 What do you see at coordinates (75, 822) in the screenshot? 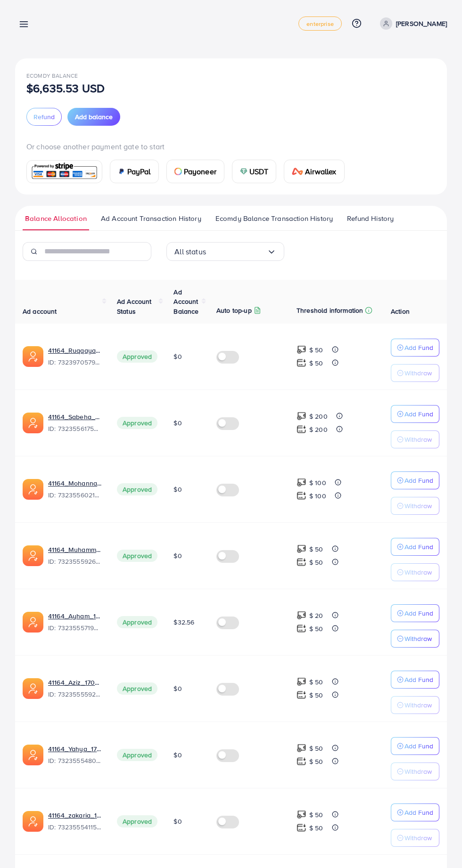
I see `div: <span class='underline'>41164_zakaria_1705148143739</span></br>7323555411506905089` at bounding box center [75, 822].